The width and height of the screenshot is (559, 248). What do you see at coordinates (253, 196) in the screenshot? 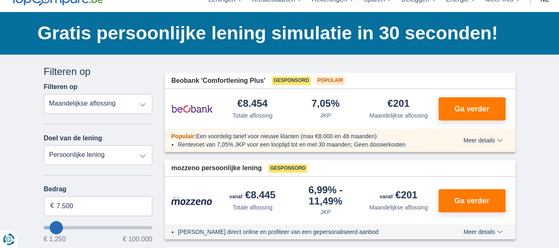
I see `div: €8.445` at bounding box center [253, 196].